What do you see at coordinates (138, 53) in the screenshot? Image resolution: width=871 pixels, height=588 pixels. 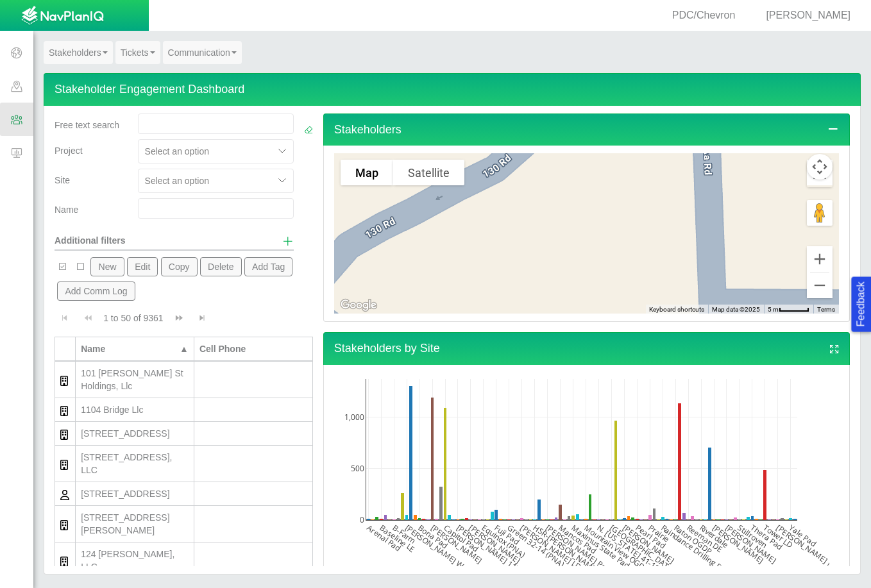 I see `a: Tickets` at bounding box center [138, 53].